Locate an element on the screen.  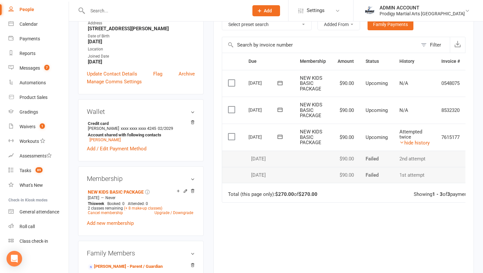
a: Class kiosk mode is located at coordinates (38, 241).